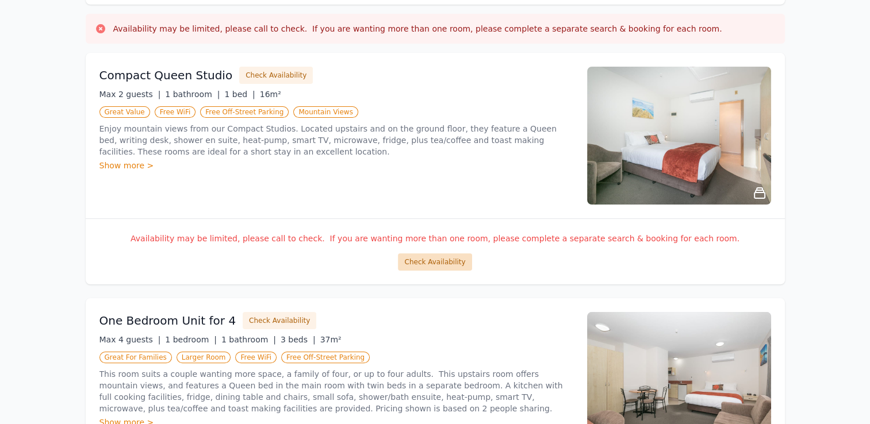  What do you see at coordinates (191, 340) in the screenshot?
I see `span: 1 bedroom |` at bounding box center [191, 340].